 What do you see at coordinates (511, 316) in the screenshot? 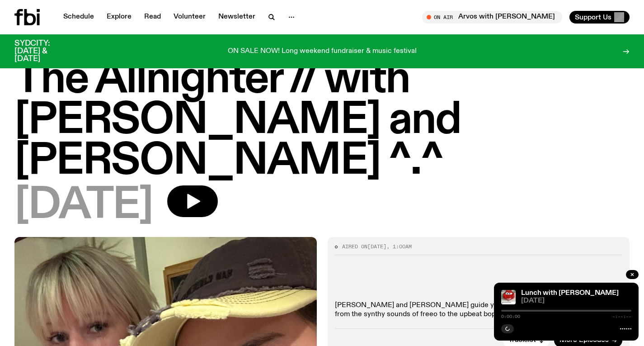
I see `span: 0:00:00` at bounding box center [511, 316].